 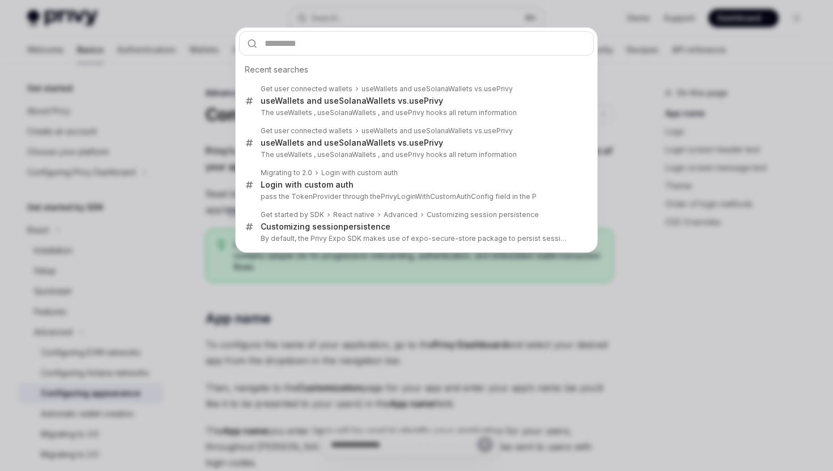 What do you see at coordinates (293, 215) in the screenshot?
I see `div: Get started by SDK` at bounding box center [293, 215].